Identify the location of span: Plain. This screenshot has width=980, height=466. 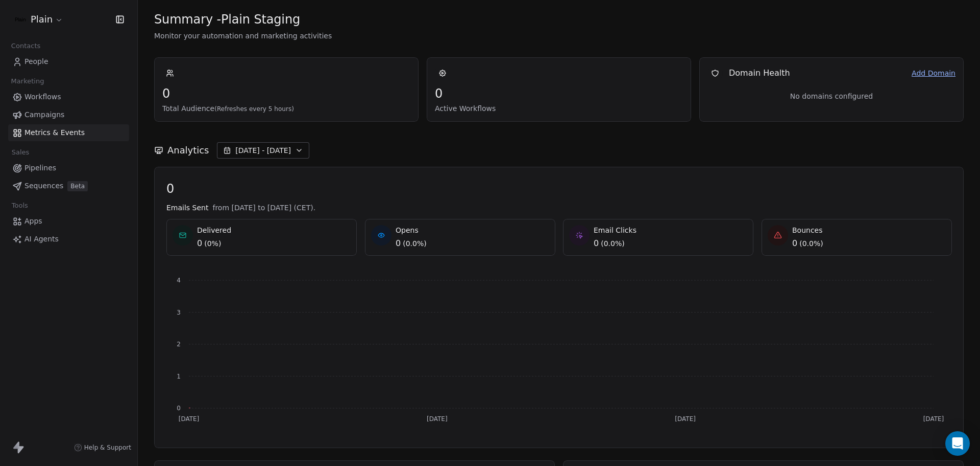
(42, 20).